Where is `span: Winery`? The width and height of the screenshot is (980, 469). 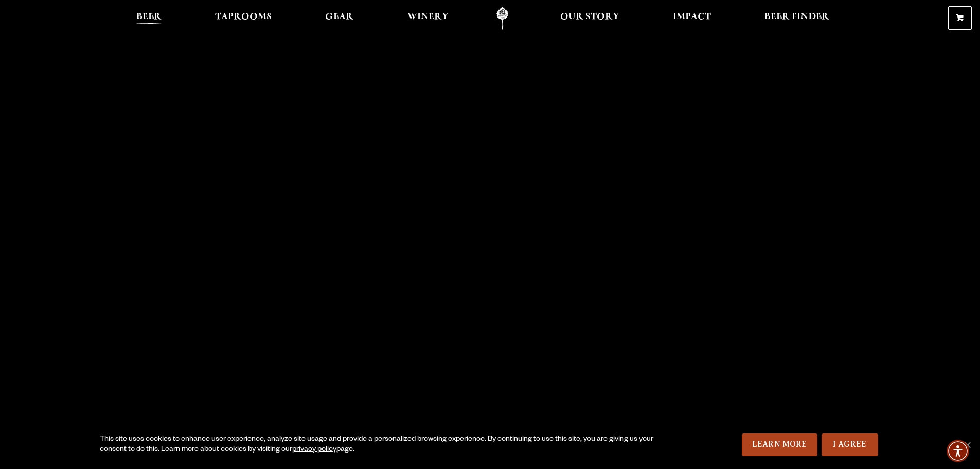
span: Winery is located at coordinates (428, 17).